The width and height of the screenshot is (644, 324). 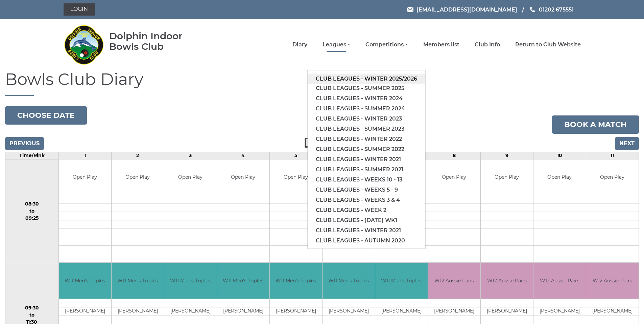 I want to click on a: Club leagues - Winter 2022, so click(x=367, y=139).